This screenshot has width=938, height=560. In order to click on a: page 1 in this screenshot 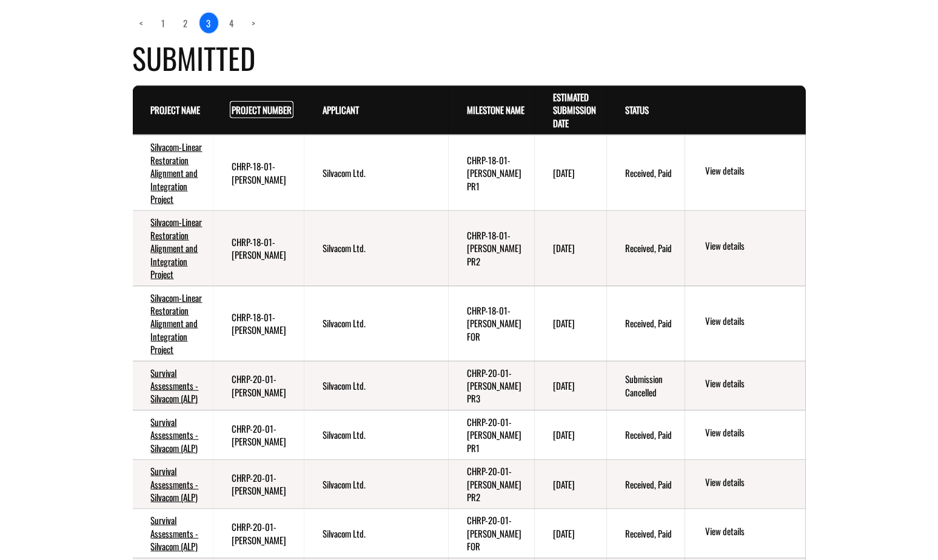, I will do `click(164, 23)`.